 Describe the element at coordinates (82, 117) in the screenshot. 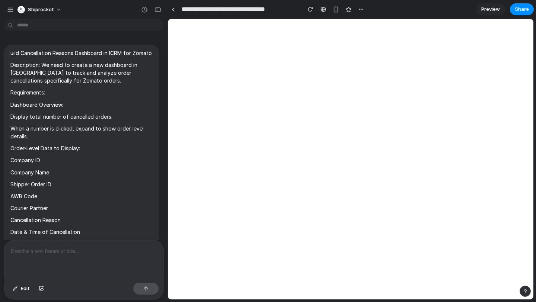

I see `p: Display total number of cancelled orders.` at that location.